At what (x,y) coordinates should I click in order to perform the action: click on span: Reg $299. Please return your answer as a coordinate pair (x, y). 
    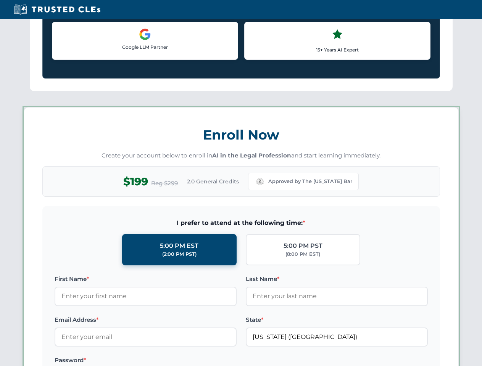
    Looking at the image, I should click on (164, 183).